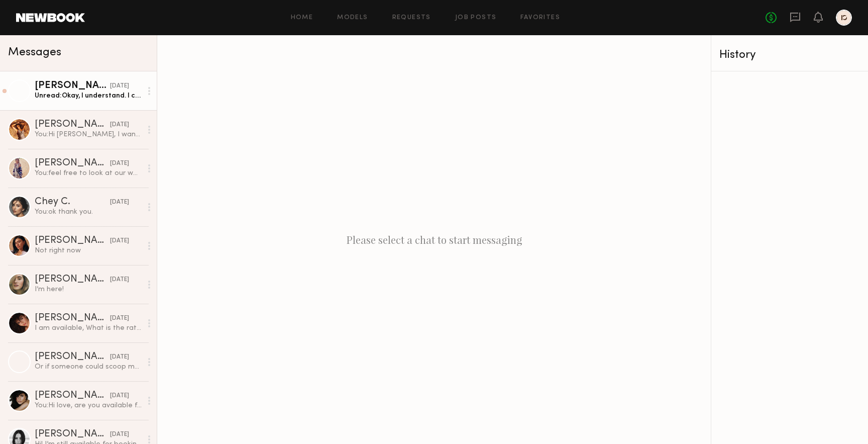 The image size is (868, 444). What do you see at coordinates (88, 328) in the screenshot?
I see `div: I am available, What is the rate?` at bounding box center [88, 328].